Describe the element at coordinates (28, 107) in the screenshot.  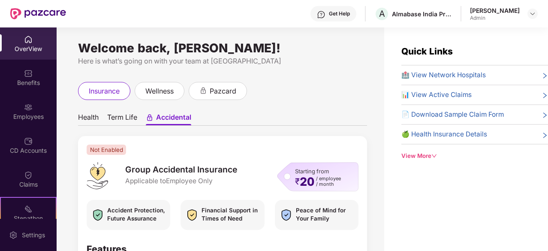
I see `img: svg+xml;base64,PHN2ZyBpZD0iRW1wbG95ZWVzIiB4bWxucz0iaHR0cDovL3d3dy53My5vcmcvMjAwMC9zdmciIHdpZHRoPS...` at that location.